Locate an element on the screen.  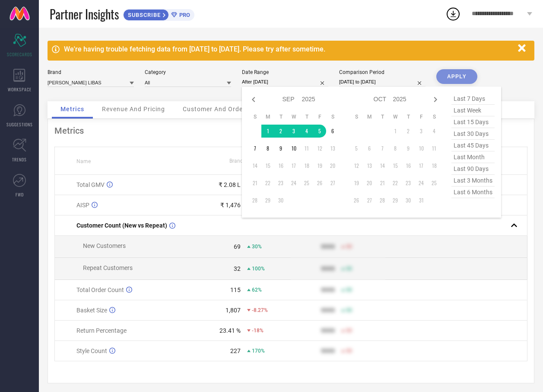
td: Thu Sep 11 2025 is located at coordinates (307, 149).